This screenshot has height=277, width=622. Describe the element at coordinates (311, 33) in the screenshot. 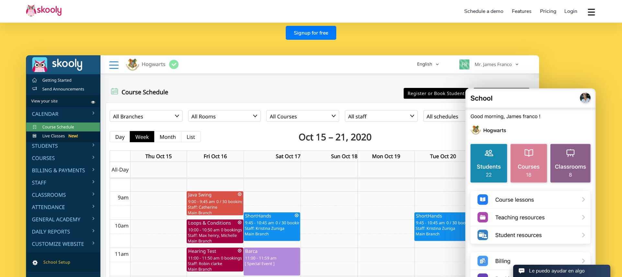

I see `a: Signup for free` at that location.